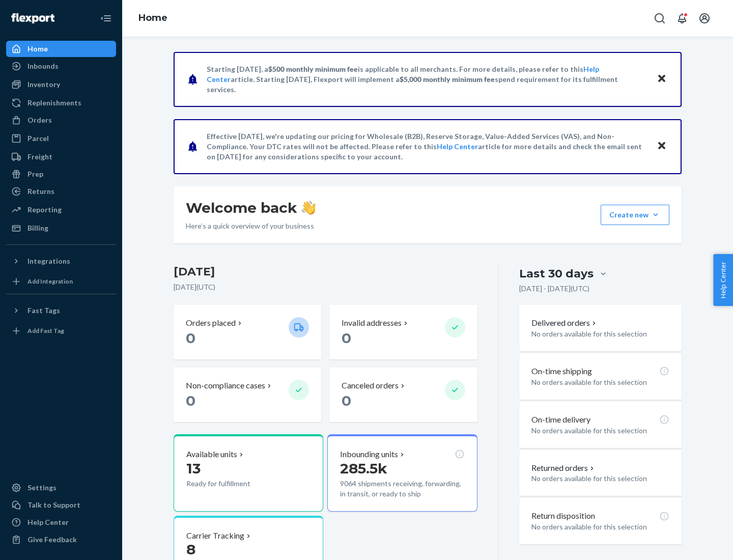 This screenshot has width=733, height=560. I want to click on p: Ready for fulfillment, so click(233, 484).